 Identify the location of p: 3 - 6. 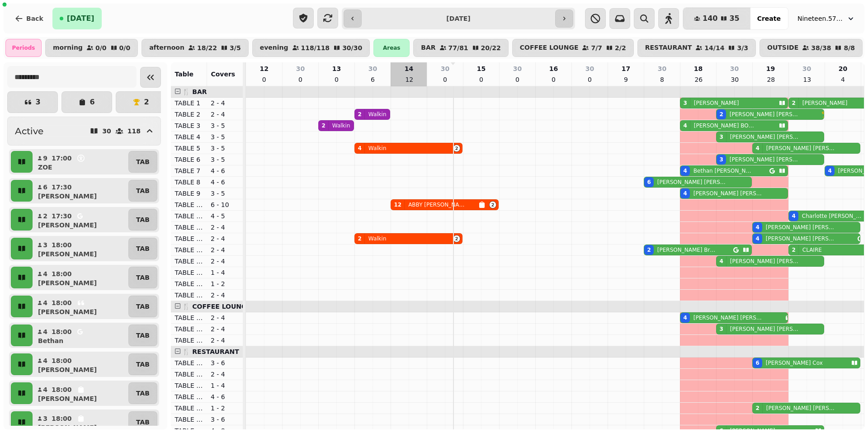
(225, 419).